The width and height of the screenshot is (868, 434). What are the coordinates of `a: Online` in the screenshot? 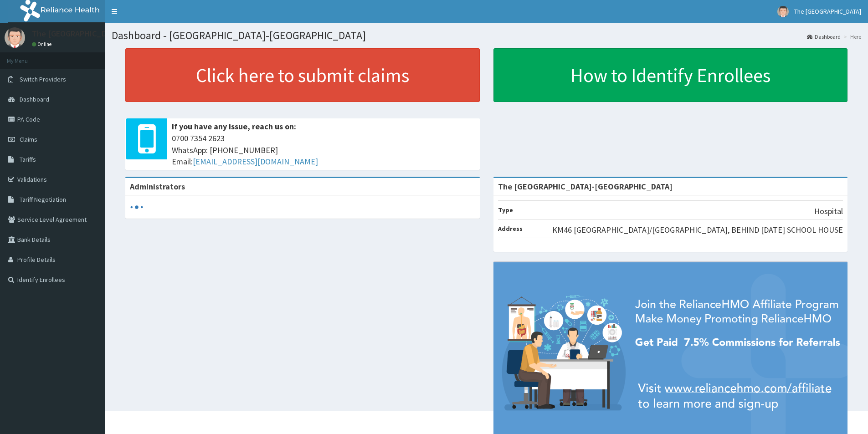 It's located at (43, 44).